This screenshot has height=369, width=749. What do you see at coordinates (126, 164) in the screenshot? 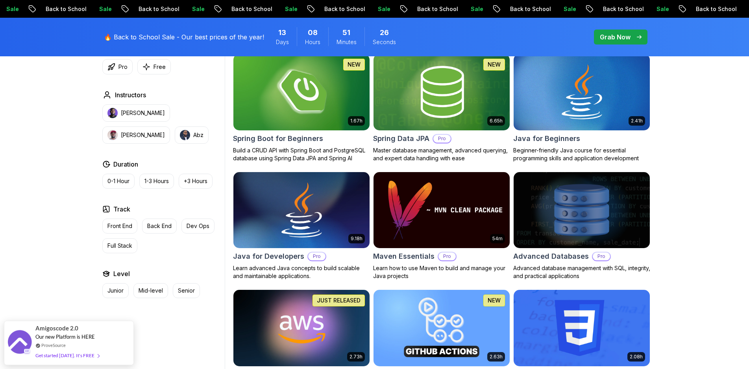
I see `h2: Duration` at bounding box center [126, 164].